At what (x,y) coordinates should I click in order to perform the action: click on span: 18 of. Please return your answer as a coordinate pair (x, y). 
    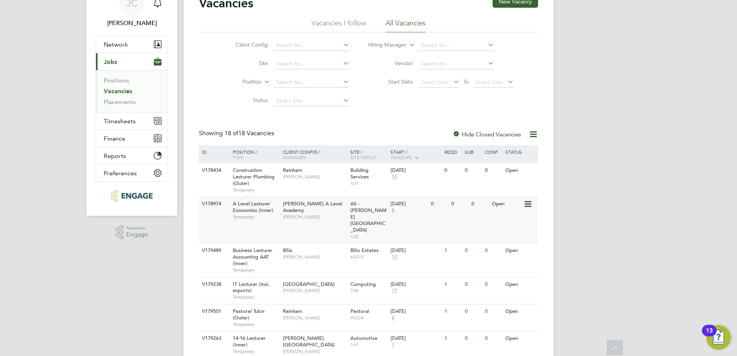
    Looking at the image, I should click on (231, 133).